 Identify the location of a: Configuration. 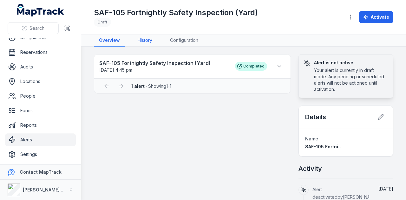
(184, 41).